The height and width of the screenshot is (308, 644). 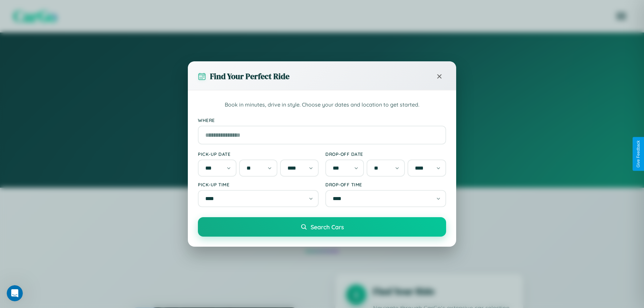 What do you see at coordinates (258, 184) in the screenshot?
I see `label: Pick-up Time` at bounding box center [258, 184].